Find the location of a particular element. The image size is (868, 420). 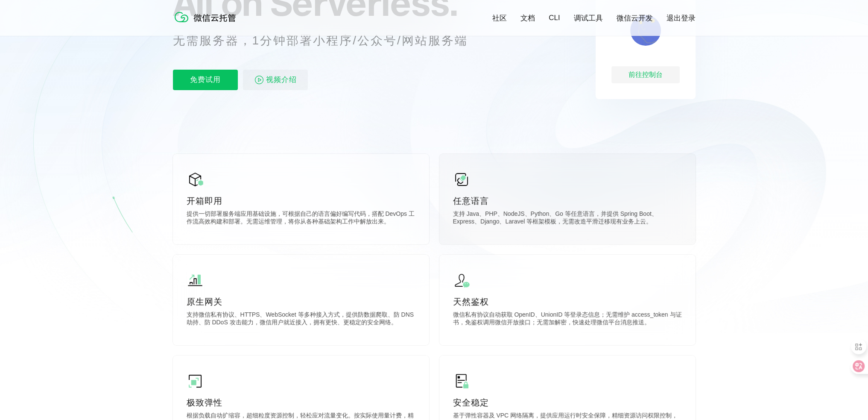

p: 无需服务器，1分钟部署小程序/公众号/网站服务端 is located at coordinates (328, 40).